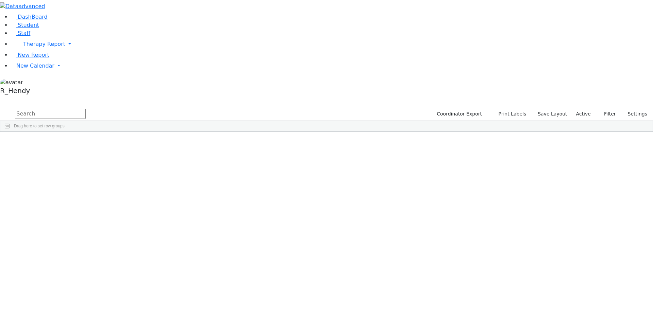  Describe the element at coordinates (50, 114) in the screenshot. I see `input: Search` at that location.